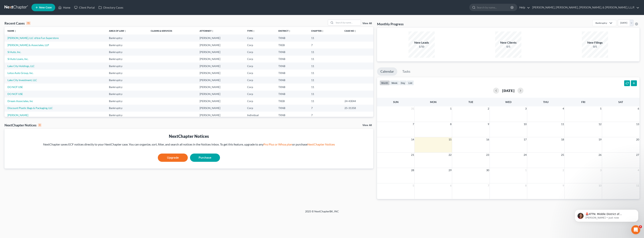 This screenshot has width=644, height=238. Describe the element at coordinates (433, 102) in the screenshot. I see `span: Mon` at that location.